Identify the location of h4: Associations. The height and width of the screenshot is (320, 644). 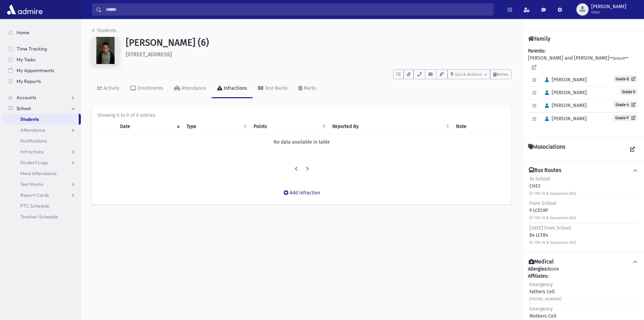
(547, 149).